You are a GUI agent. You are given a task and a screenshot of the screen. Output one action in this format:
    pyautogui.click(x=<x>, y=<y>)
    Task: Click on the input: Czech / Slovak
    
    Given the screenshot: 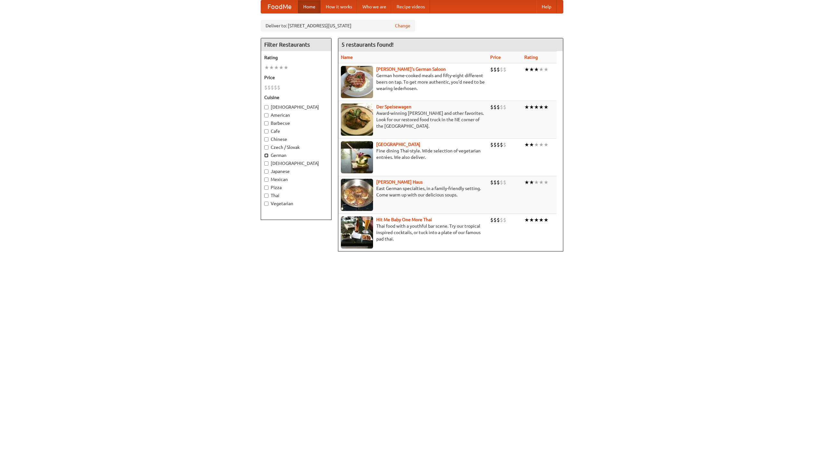 What is the action you would take?
    pyautogui.click(x=266, y=147)
    